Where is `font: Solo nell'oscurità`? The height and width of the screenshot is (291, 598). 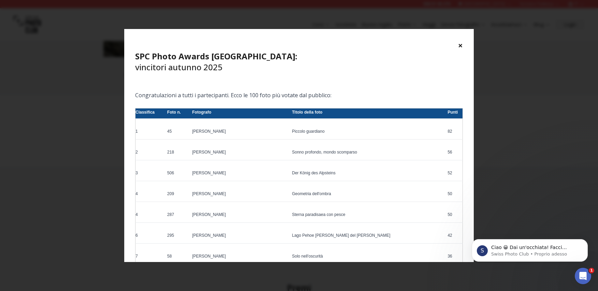 font: Solo nell'oscurità is located at coordinates (307, 256).